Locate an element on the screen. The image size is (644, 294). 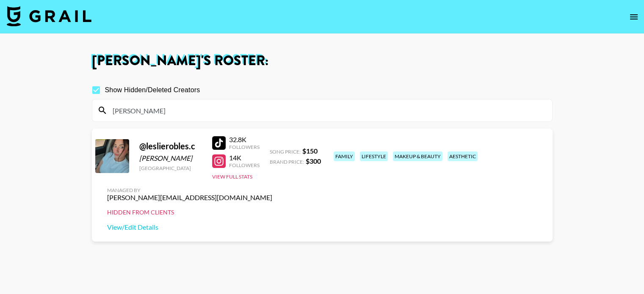
div: Hidden from Clients is located at coordinates (190, 213).